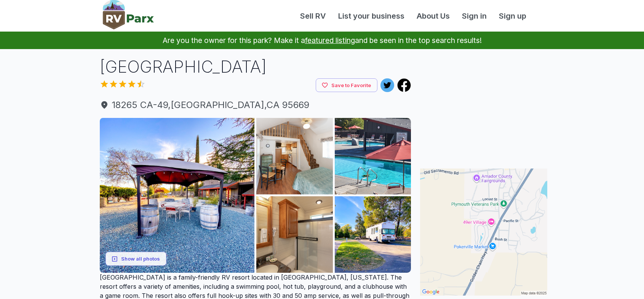 The height and width of the screenshot is (299, 644). Describe the element at coordinates (513, 16) in the screenshot. I see `a: Sign up` at that location.